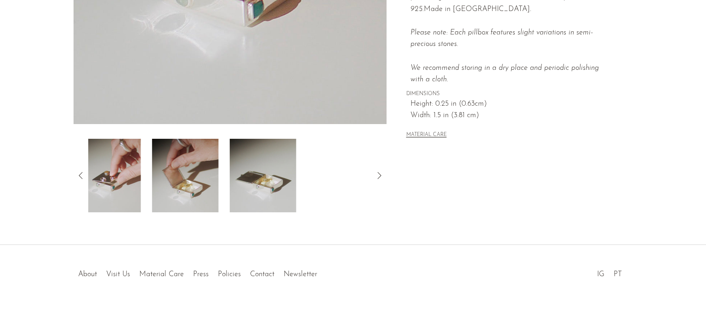  Describe the element at coordinates (601, 275) in the screenshot. I see `a: IG` at that location.